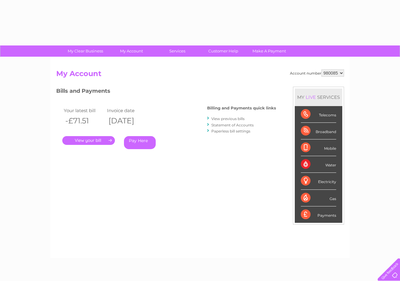 The height and width of the screenshot is (281, 400). What do you see at coordinates (131, 51) in the screenshot?
I see `a: My Account` at bounding box center [131, 51].